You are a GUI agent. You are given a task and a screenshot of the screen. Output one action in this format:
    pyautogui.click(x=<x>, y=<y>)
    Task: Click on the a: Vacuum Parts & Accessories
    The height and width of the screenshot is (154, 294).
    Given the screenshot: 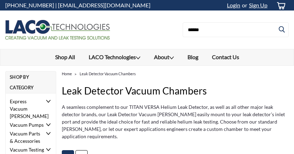 What is the action you would take?
    pyautogui.click(x=27, y=137)
    